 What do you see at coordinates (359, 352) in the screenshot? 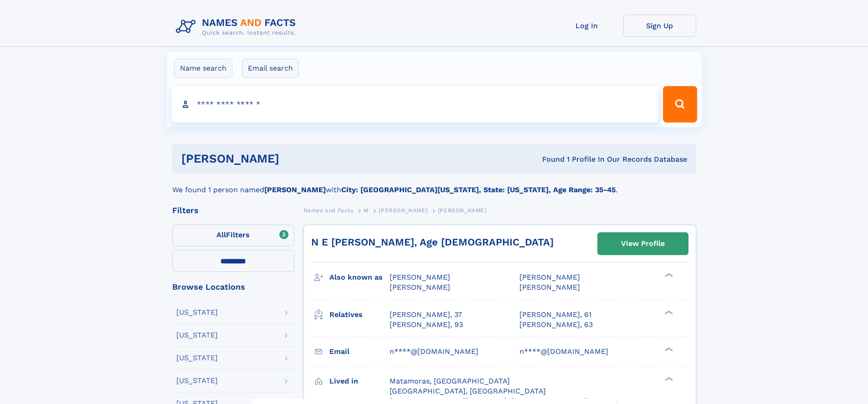
I see `h3: Email` at bounding box center [359, 352].